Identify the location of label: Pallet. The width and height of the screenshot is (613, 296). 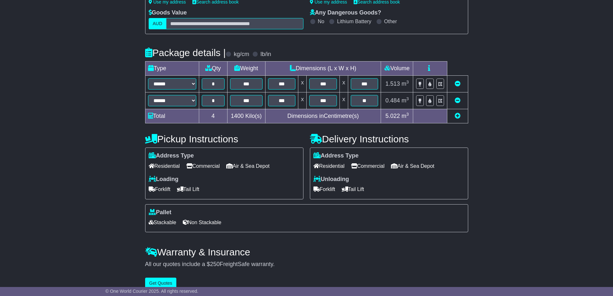
(160, 212).